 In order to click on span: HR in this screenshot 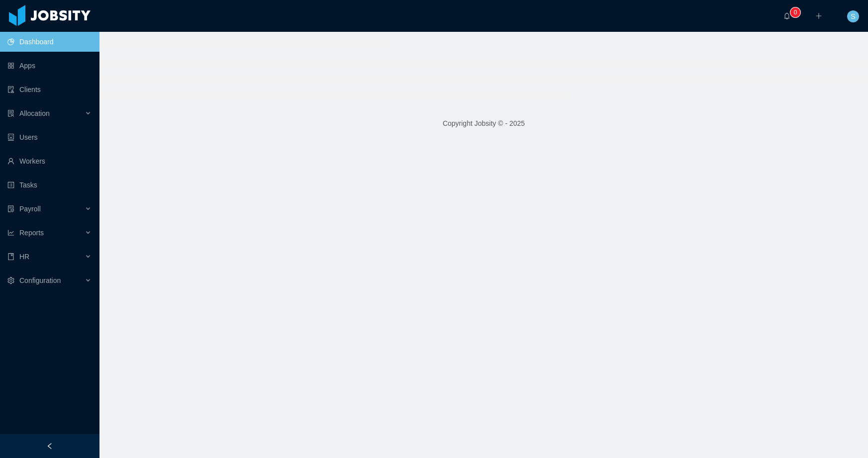, I will do `click(25, 257)`.